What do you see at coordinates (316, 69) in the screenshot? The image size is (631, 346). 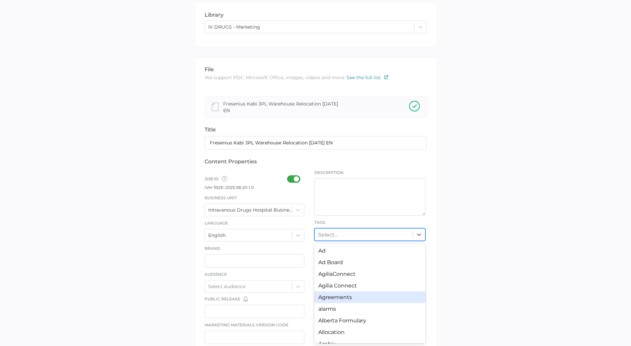 I see `div: file` at bounding box center [316, 69].